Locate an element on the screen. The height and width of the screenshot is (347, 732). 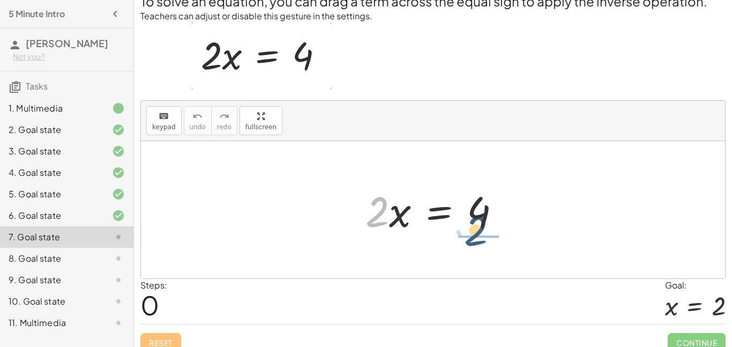
div: 4. Goal state is located at coordinates (51, 173).